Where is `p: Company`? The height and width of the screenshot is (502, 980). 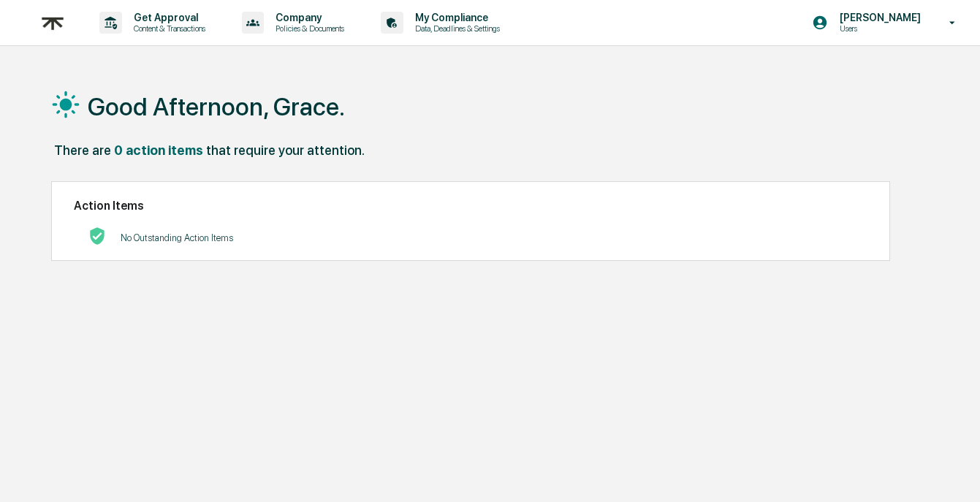 p: Company is located at coordinates (308, 17).